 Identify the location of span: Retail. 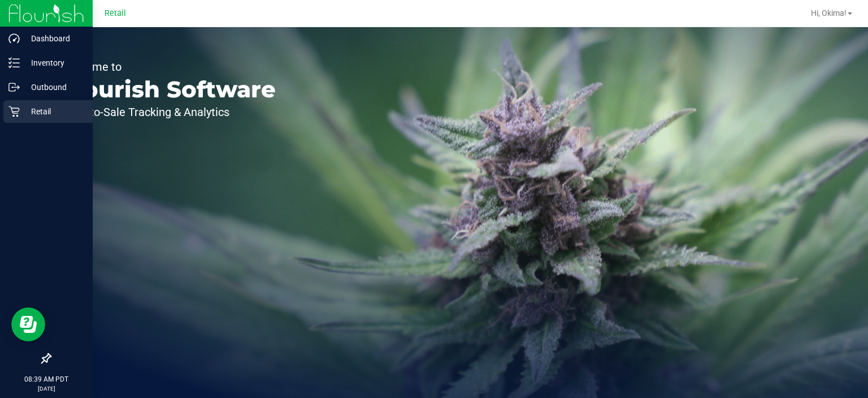
(115, 13).